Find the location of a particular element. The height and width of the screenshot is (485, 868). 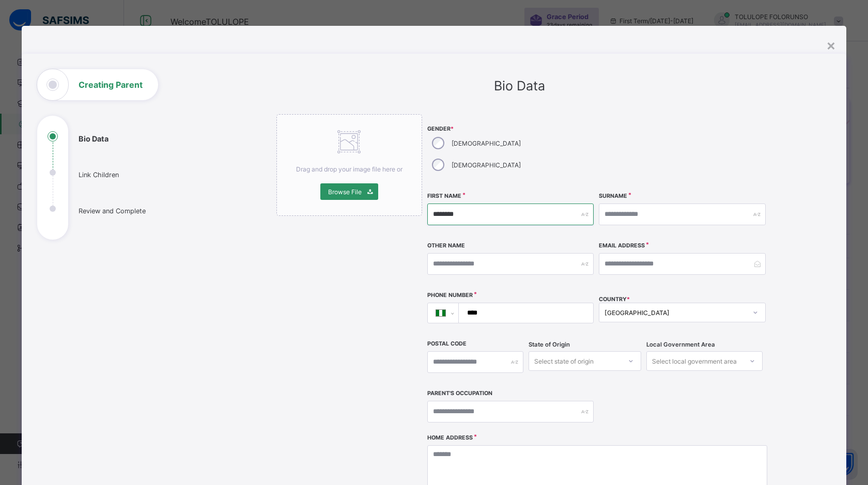

label: Surname is located at coordinates (613, 195).